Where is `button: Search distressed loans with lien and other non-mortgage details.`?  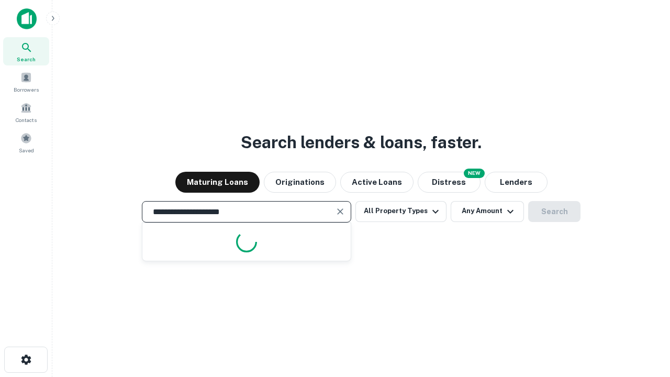 button: Search distressed loans with lien and other non-mortgage details. is located at coordinates (449, 182).